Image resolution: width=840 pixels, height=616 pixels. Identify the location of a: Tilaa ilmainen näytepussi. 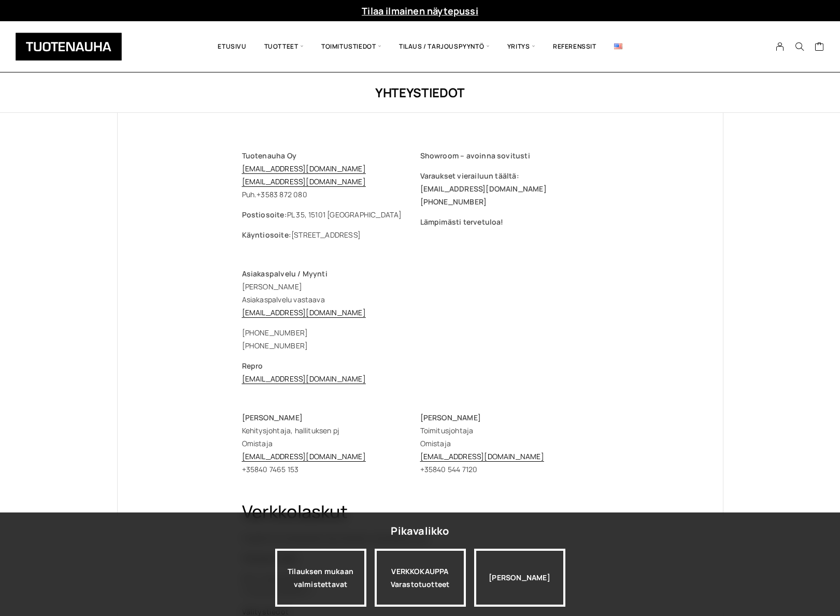
(420, 11).